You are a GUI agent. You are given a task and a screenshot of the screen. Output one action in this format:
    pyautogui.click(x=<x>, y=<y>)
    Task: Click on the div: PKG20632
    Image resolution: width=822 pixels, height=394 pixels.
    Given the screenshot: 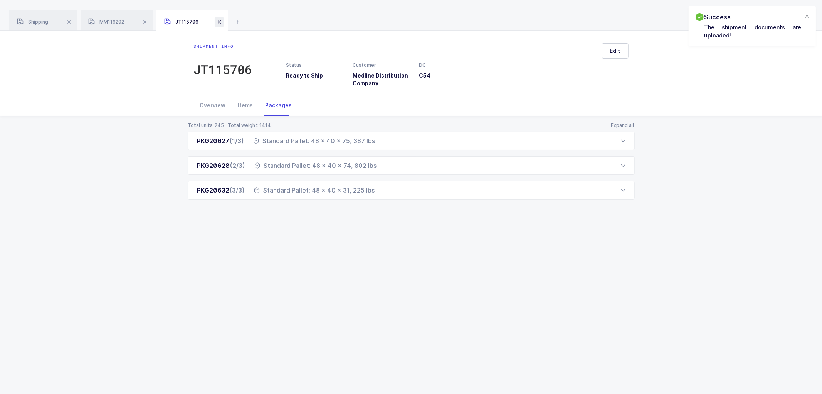 What is the action you would take?
    pyautogui.click(x=221, y=190)
    